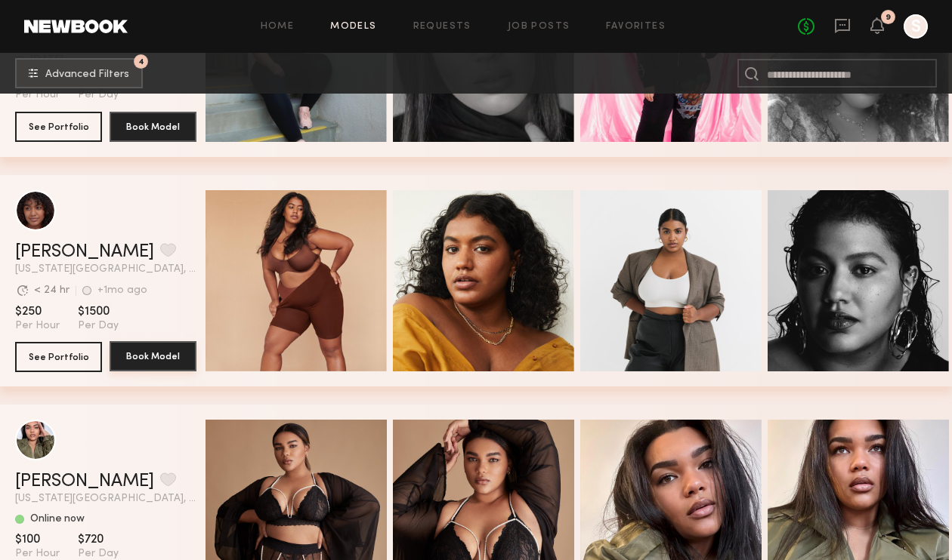 The height and width of the screenshot is (560, 952). What do you see at coordinates (37, 540) in the screenshot?
I see `span: $100` at bounding box center [37, 540].